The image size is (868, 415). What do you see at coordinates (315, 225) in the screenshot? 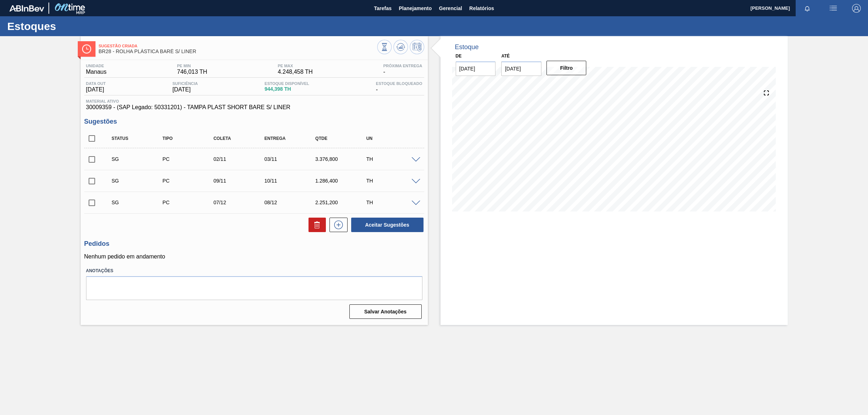
I see `div: Excluir Sugestões` at bounding box center [315, 225].